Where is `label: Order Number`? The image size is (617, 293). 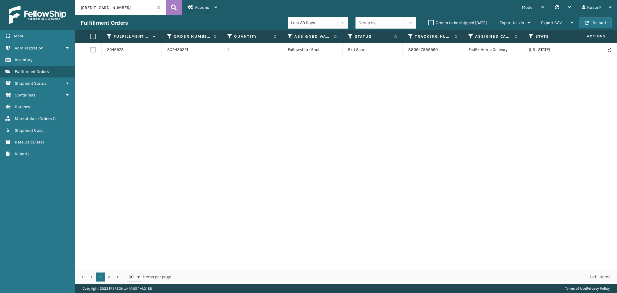 label: Order Number is located at coordinates (192, 36).